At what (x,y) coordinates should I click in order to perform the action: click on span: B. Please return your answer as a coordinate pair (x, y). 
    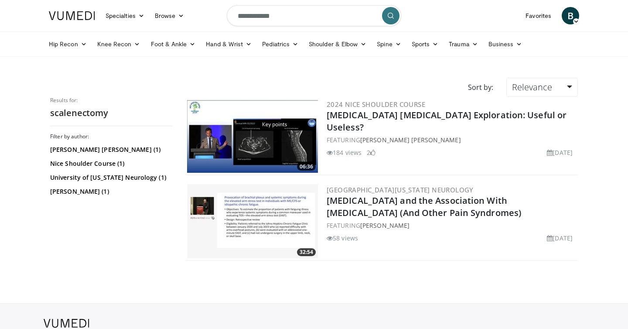
    Looking at the image, I should click on (571, 16).